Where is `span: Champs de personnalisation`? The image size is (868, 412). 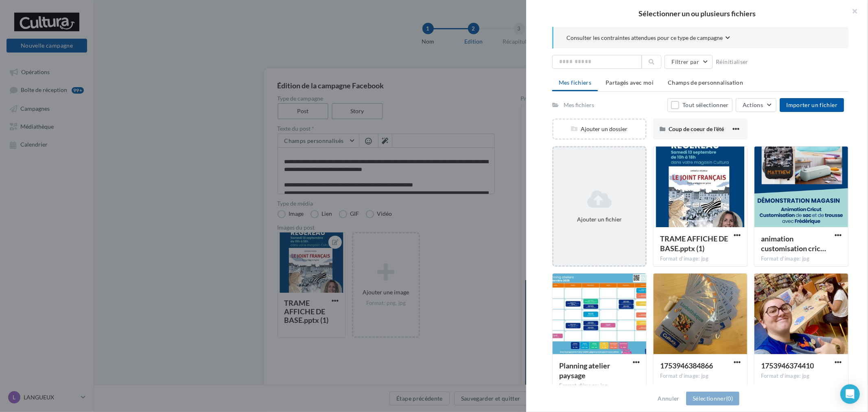
span: Champs de personnalisation is located at coordinates (705, 82).